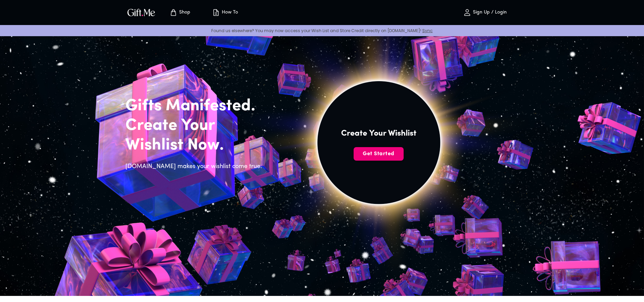 The width and height of the screenshot is (644, 302). I want to click on img: GiftMe Logo, so click(141, 12).